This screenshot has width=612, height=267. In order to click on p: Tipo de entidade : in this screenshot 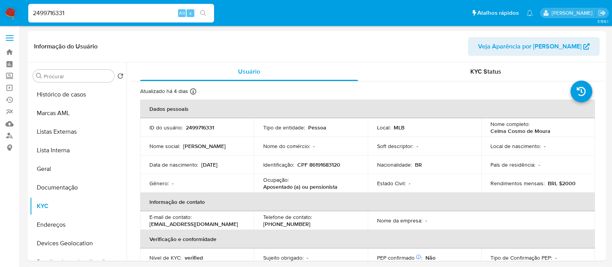, I will do `click(284, 127)`.